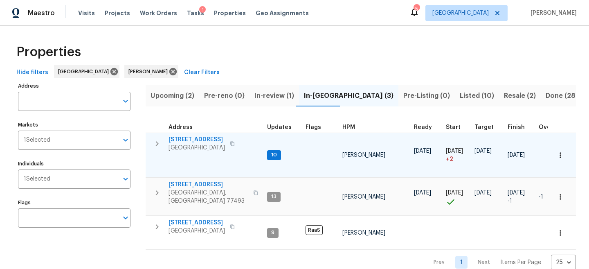 The width and height of the screenshot is (589, 269). What do you see at coordinates (202, 72) in the screenshot?
I see `span: Clear Filters` at bounding box center [202, 72].